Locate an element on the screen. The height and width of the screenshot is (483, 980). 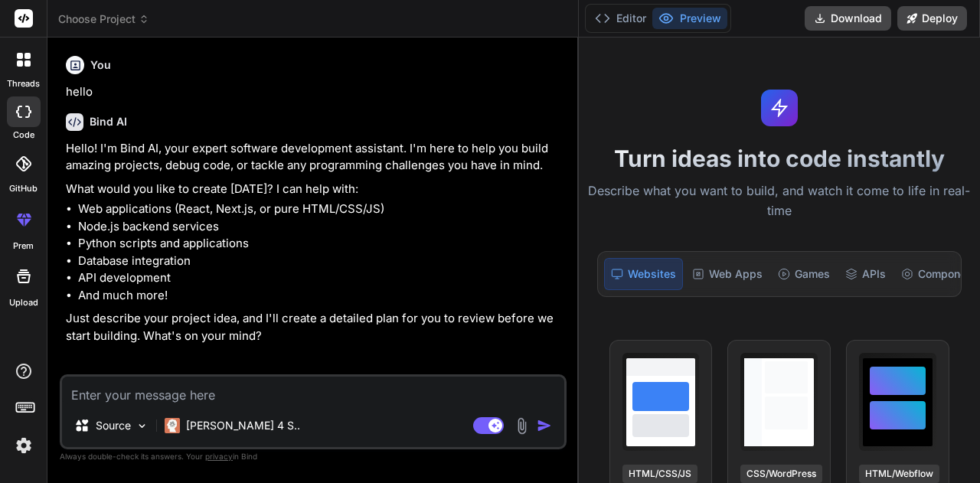
div: APIs is located at coordinates (866, 274).